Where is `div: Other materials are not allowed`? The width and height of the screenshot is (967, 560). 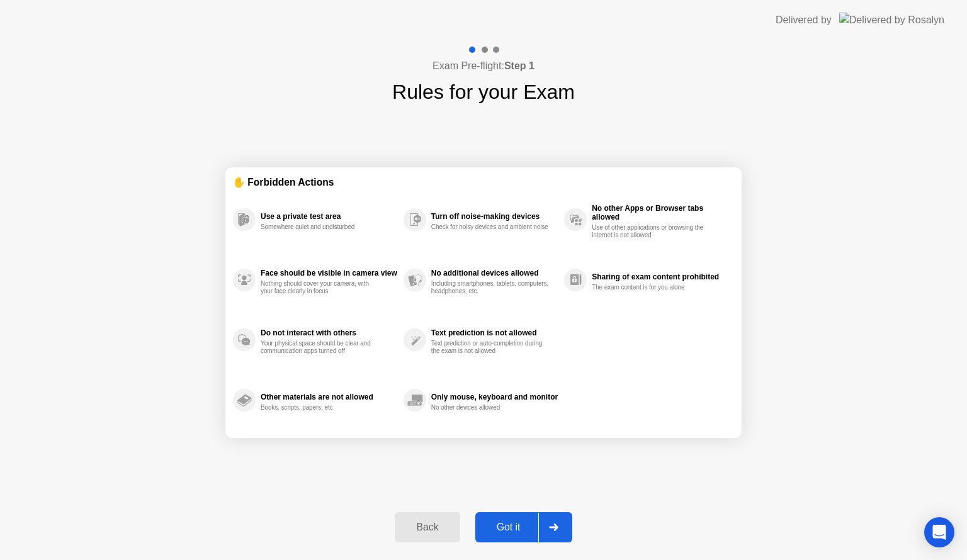 div: Other materials are not allowed is located at coordinates (328, 397).